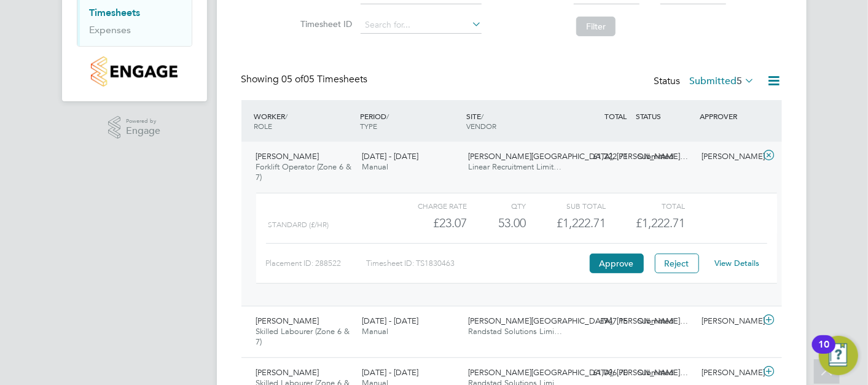  What do you see at coordinates (298, 225) in the screenshot?
I see `span: Standard (£/HR)` at bounding box center [298, 225].